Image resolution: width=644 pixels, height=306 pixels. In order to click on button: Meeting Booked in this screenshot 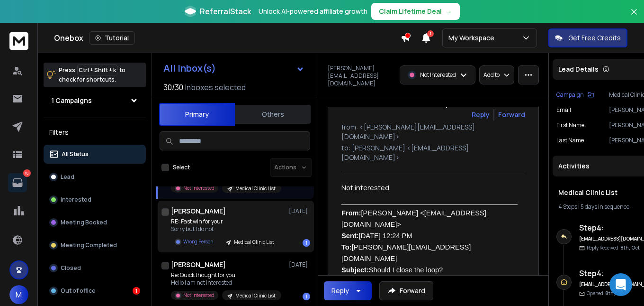, I will do `click(95, 223)`.